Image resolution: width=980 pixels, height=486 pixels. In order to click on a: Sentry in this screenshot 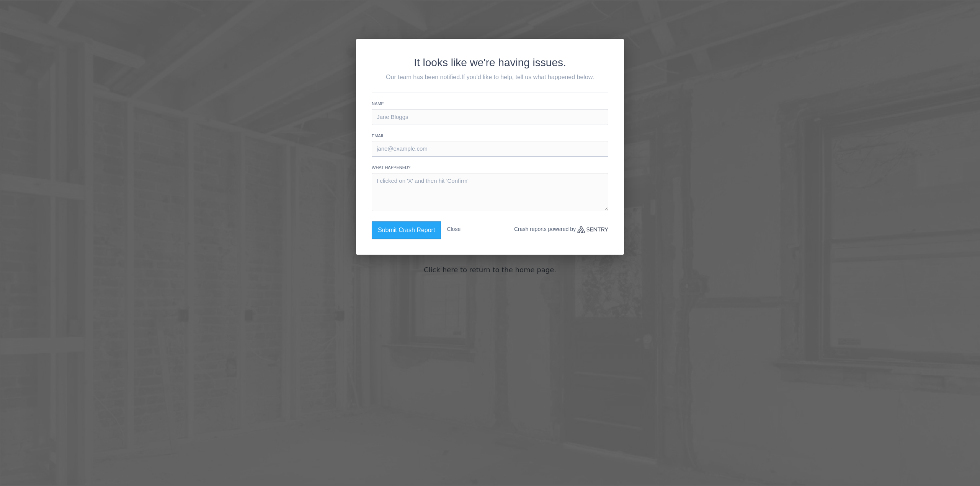, I will do `click(592, 230)`.